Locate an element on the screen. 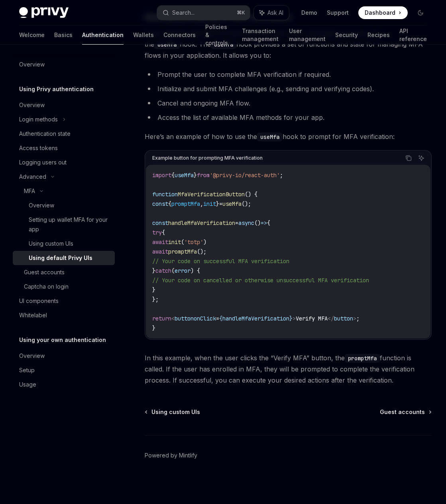 The image size is (446, 504). a: Using default Privy UIs is located at coordinates (64, 258).